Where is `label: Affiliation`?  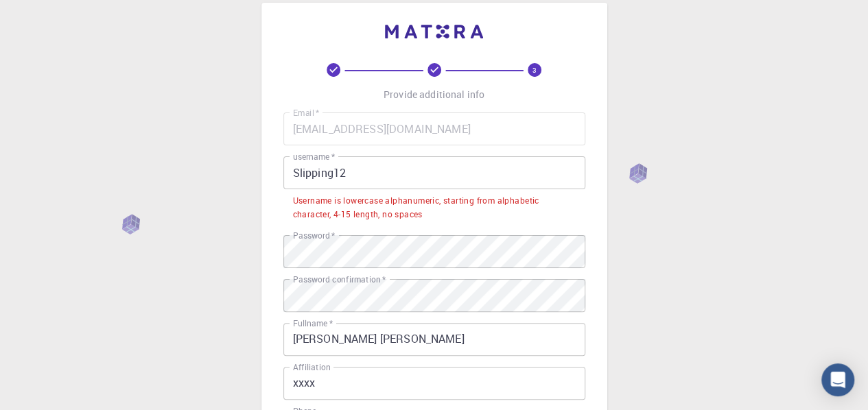 label: Affiliation is located at coordinates (311, 367).